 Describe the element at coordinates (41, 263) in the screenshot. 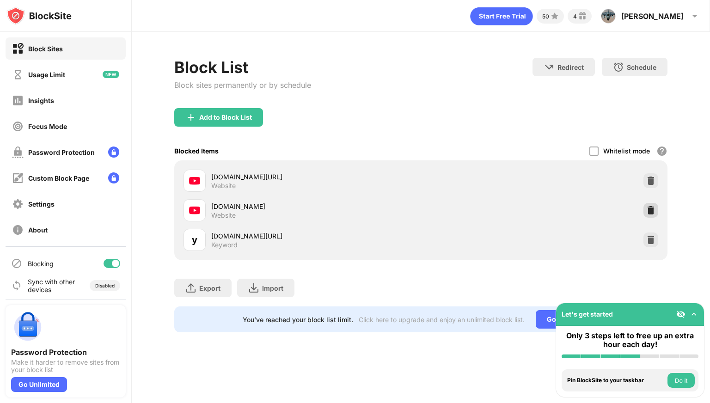

I see `div: Blocking` at that location.